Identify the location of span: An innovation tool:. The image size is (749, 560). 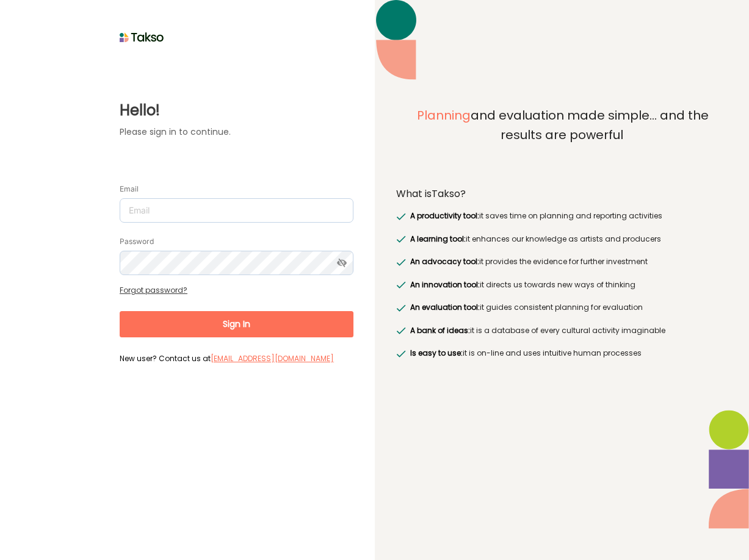
(445, 284).